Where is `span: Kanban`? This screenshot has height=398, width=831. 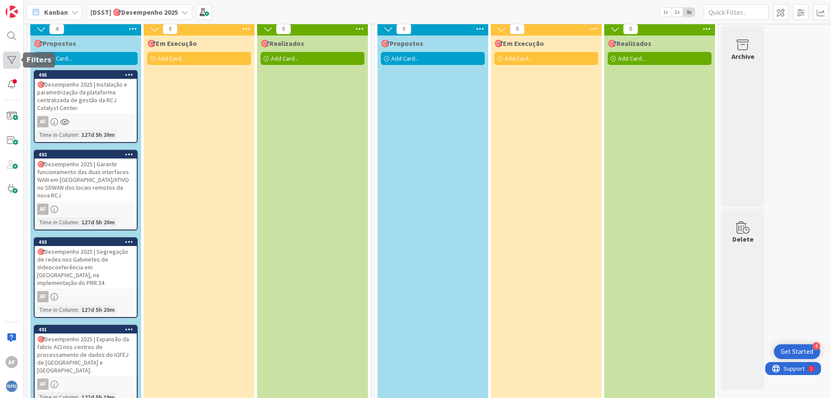
span: Kanban is located at coordinates (56, 12).